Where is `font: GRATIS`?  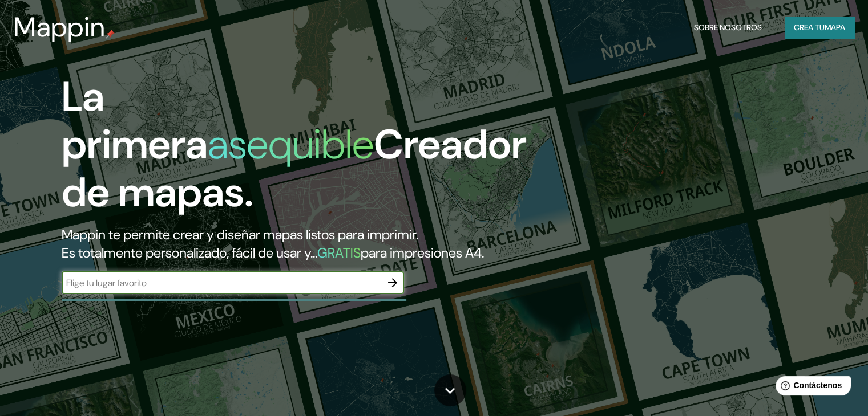
font: GRATIS is located at coordinates (339, 252).